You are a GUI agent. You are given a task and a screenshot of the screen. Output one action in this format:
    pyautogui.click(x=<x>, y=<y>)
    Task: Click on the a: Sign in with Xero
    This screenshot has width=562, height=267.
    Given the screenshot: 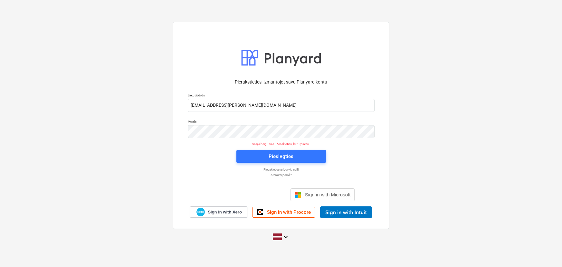 What is the action you would take?
    pyautogui.click(x=219, y=212)
    